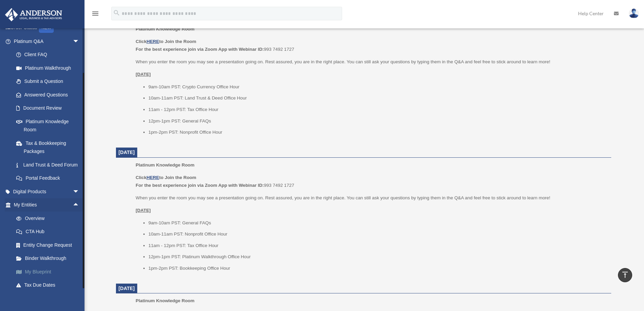 The height and width of the screenshot is (311, 644). I want to click on a: Answered Questions, so click(49, 95).